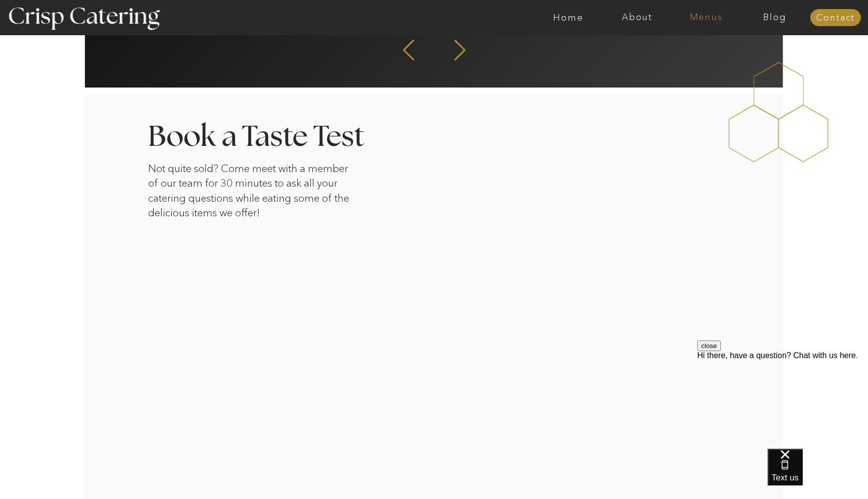  What do you see at coordinates (836, 18) in the screenshot?
I see `nav: Contact` at bounding box center [836, 18].